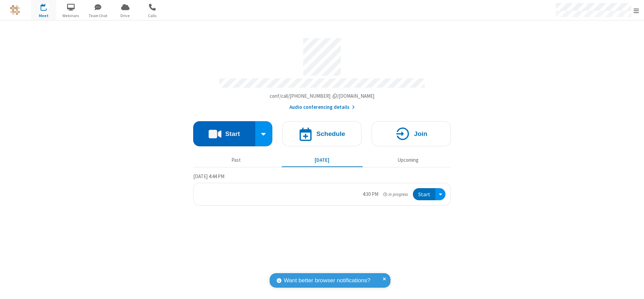  Describe the element at coordinates (371, 194) in the screenshot. I see `div: 4:30 PM` at that location.